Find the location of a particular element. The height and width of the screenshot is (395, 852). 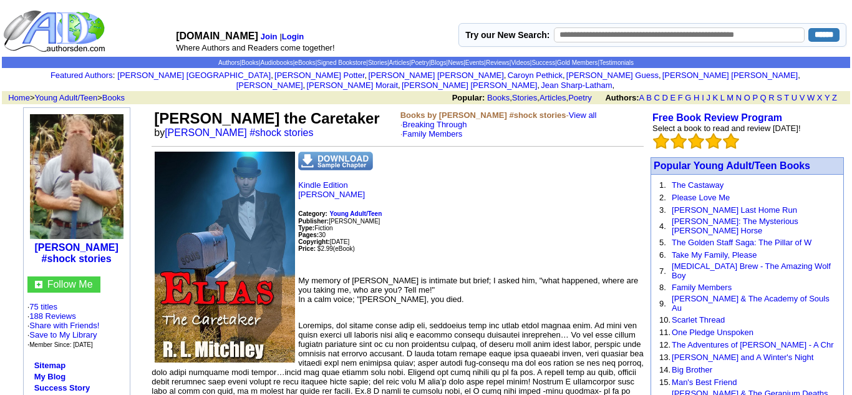

a: Events is located at coordinates (475, 62).